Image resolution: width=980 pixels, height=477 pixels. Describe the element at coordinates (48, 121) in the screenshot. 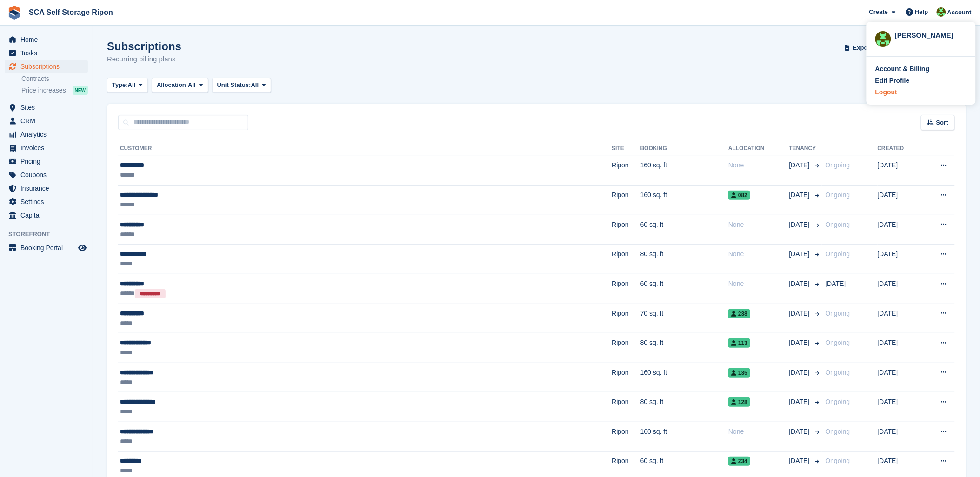

I see `span: CRM` at that location.